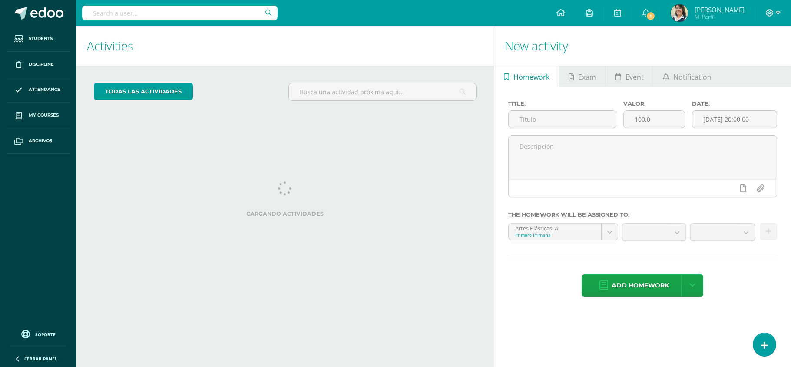 The width and height of the screenshot is (791, 367). What do you see at coordinates (562, 119) in the screenshot?
I see `input: Título` at bounding box center [562, 119].